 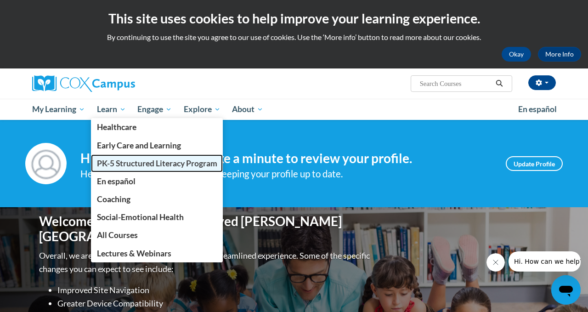 What do you see at coordinates (286, 174) in the screenshot?
I see `div: Help improve your experience by keeping your profile up to date.` at bounding box center [286, 174].